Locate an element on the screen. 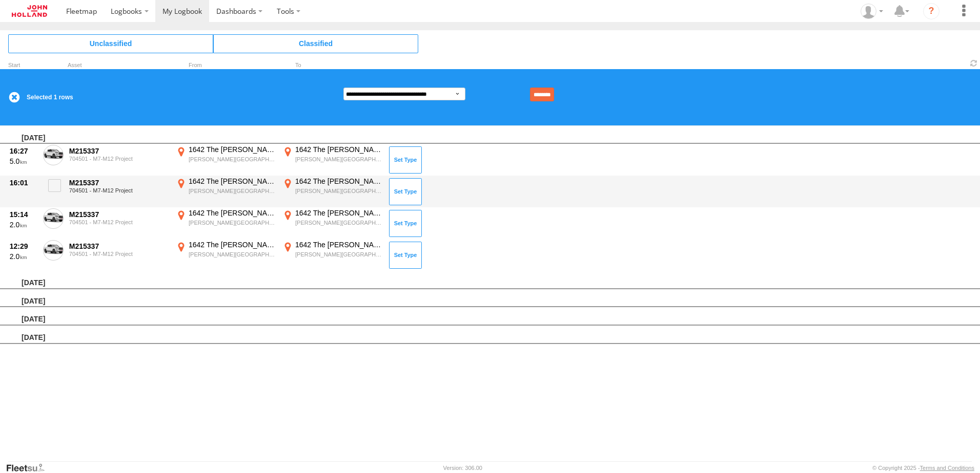 Image resolution: width=980 pixels, height=473 pixels. div: 12:29 is located at coordinates (23, 246).